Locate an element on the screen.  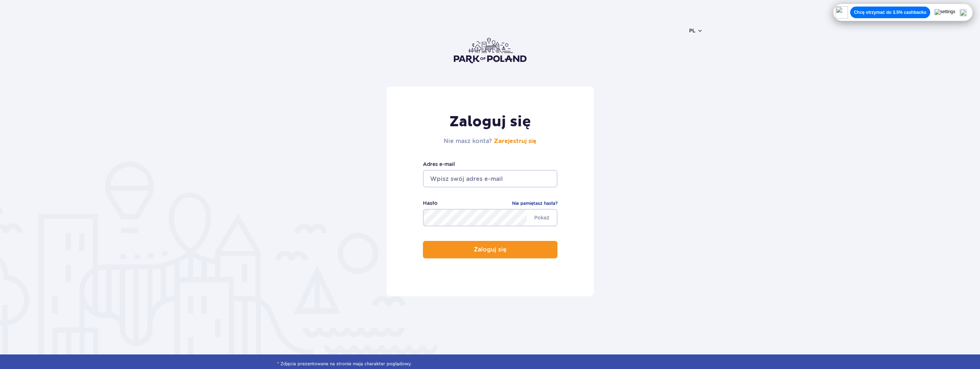
img: Park of Poland logo is located at coordinates (490, 51).